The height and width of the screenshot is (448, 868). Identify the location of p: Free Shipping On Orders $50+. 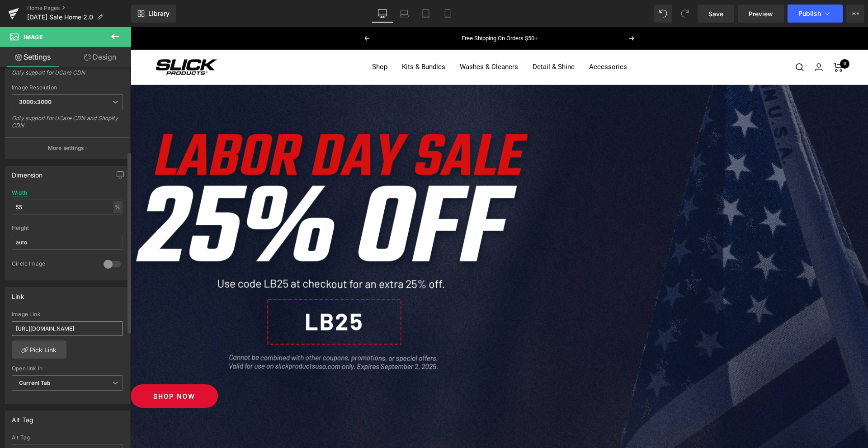
(368, 11).